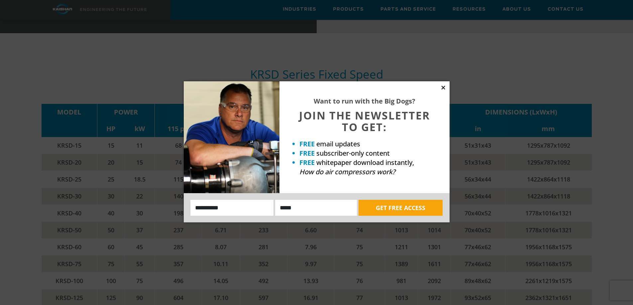 The height and width of the screenshot is (305, 633). Describe the element at coordinates (338, 144) in the screenshot. I see `span: email updates` at that location.